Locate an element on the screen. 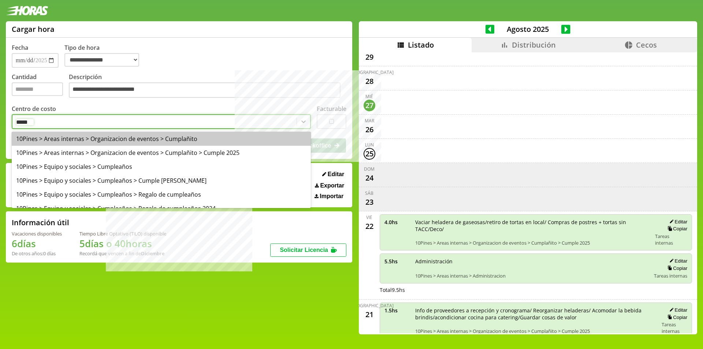 Image resolution: width=703 pixels, height=349 pixels. div: 26 is located at coordinates (370, 130).